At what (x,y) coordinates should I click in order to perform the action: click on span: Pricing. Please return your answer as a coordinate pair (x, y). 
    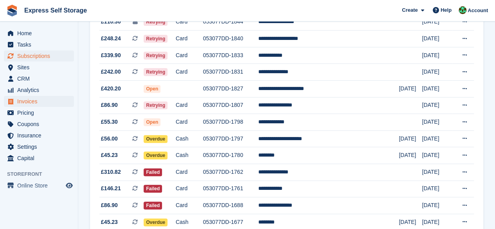
    Looking at the image, I should click on (41, 113).